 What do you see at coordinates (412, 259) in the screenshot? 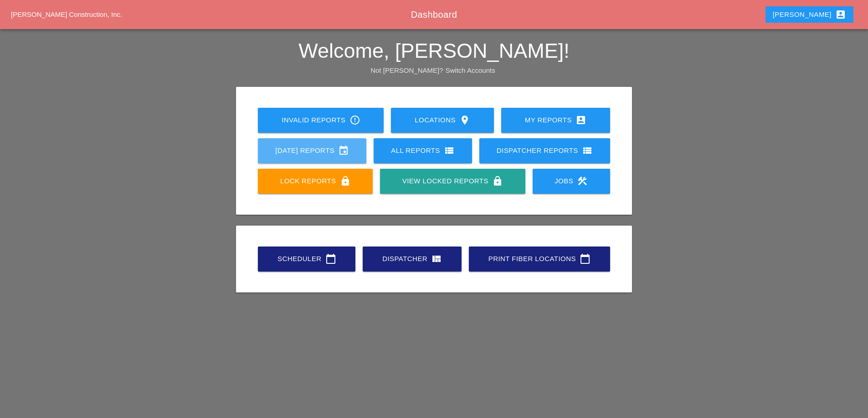
I see `a: Dispatcher` at bounding box center [412, 259].